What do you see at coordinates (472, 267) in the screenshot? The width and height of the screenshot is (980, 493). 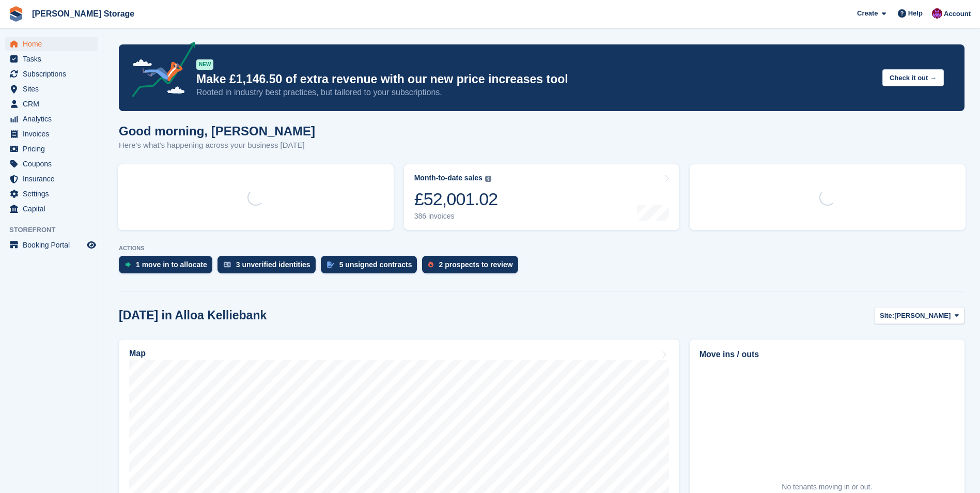 I see `a: 2 prospects to review` at bounding box center [472, 267].